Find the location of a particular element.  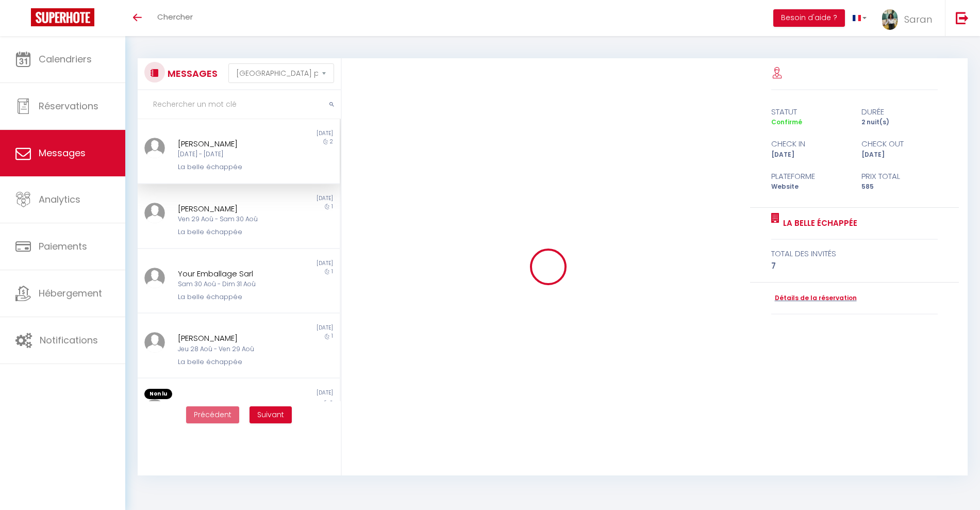

div: 7 is located at coordinates (855, 266).